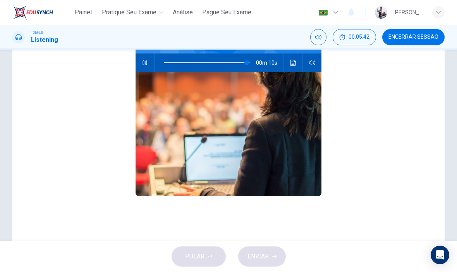  Describe the element at coordinates (183, 12) in the screenshot. I see `button: Análise` at that location.